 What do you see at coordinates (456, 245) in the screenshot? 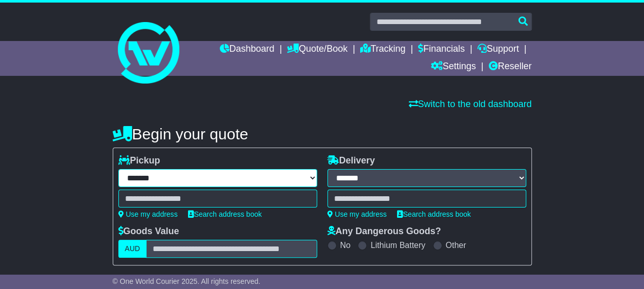
I see `label: Other` at bounding box center [456, 245].